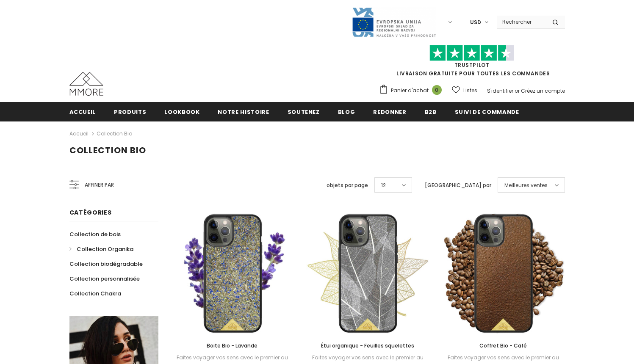  Describe the element at coordinates (90, 212) in the screenshot. I see `span: Catégories` at that location.